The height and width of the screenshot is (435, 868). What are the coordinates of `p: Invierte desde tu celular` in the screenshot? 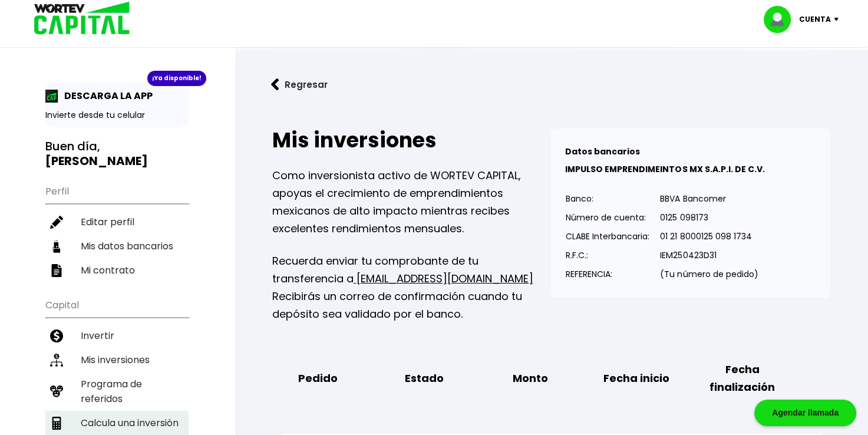 It's located at (117, 115).